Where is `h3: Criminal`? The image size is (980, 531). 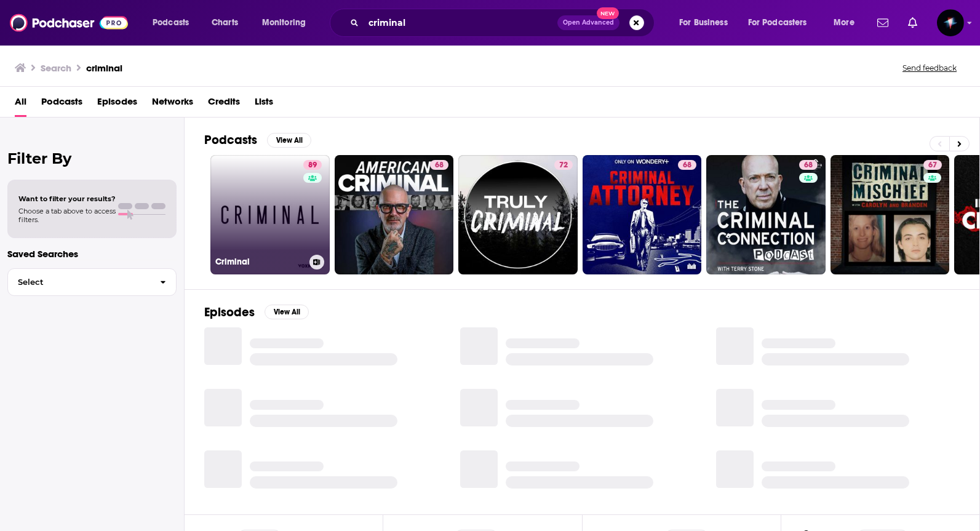
h3: Criminal is located at coordinates (260, 261).